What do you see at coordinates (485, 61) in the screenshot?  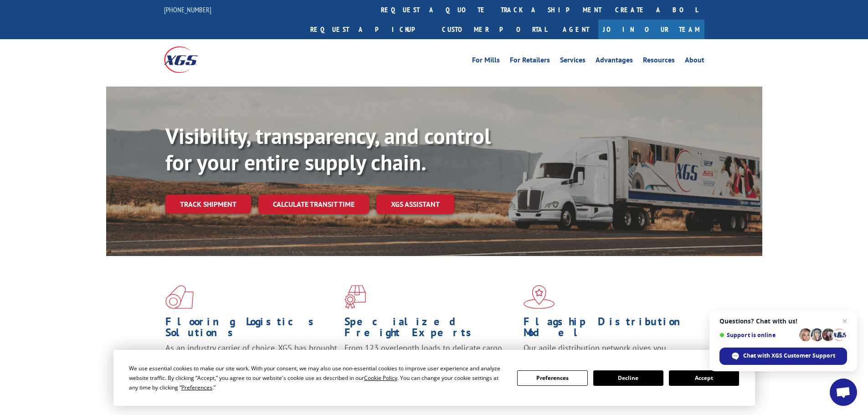 I see `a: For Mills` at bounding box center [485, 61].